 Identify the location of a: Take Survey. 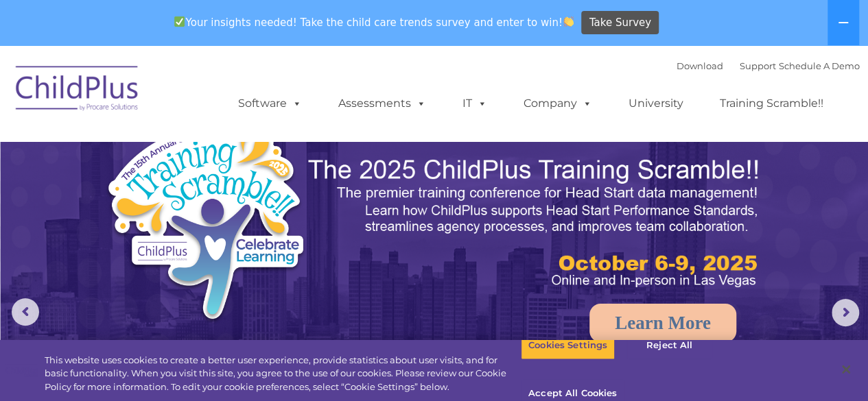
(620, 22).